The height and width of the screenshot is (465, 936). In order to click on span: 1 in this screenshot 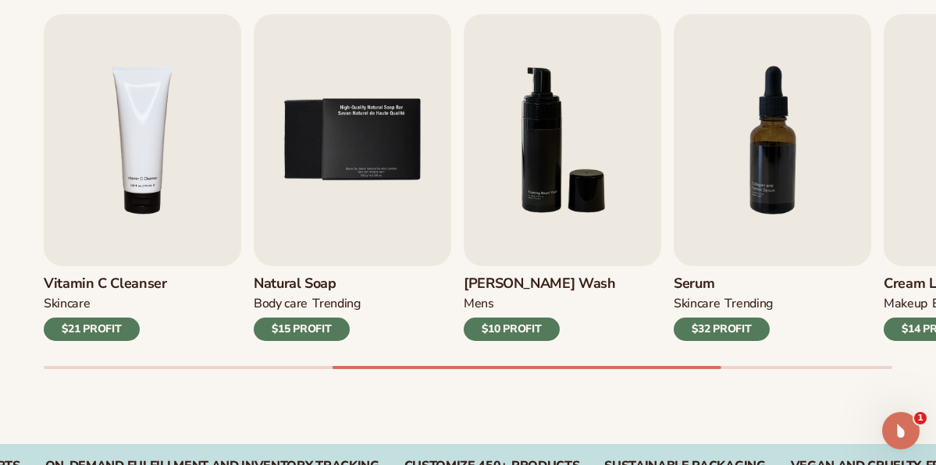, I will do `click(920, 418)`.